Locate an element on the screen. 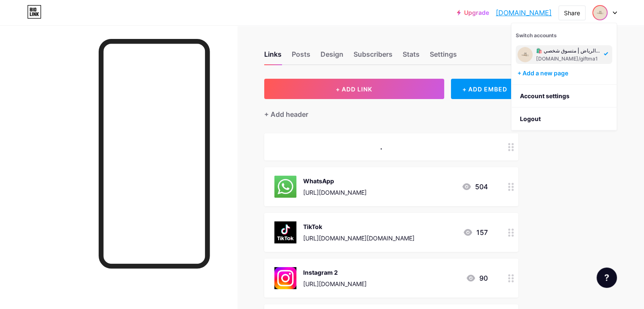 This screenshot has width=644, height=309. div: + Add a new page is located at coordinates (565, 73).